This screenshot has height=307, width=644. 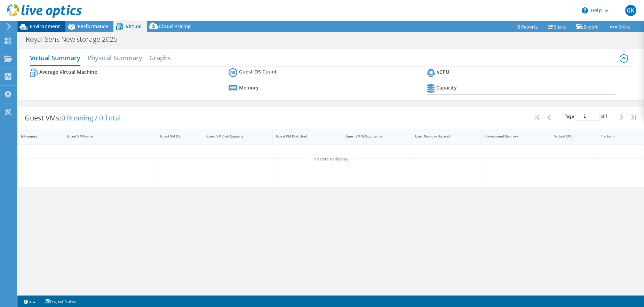 What do you see at coordinates (69, 73) in the screenshot?
I see `b: Average Virtual Machine` at bounding box center [69, 73].